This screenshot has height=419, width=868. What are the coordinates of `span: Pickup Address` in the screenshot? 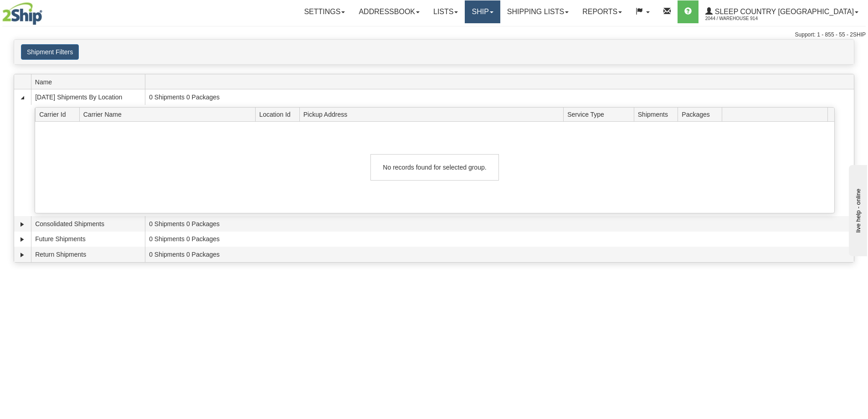 It's located at (433, 114).